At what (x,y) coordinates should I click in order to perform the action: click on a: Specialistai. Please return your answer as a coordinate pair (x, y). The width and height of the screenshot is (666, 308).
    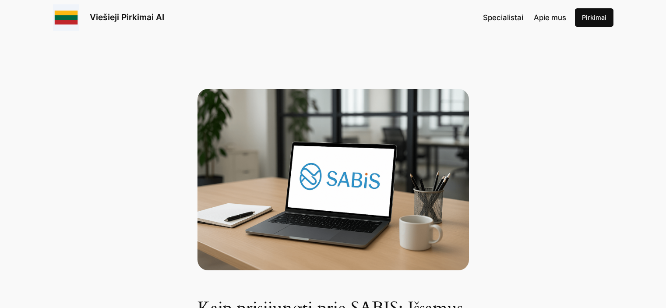
    Looking at the image, I should click on (503, 18).